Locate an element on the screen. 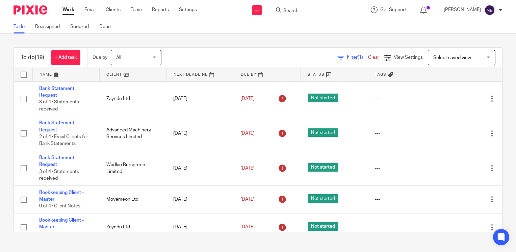  a: Settings is located at coordinates (188, 10).